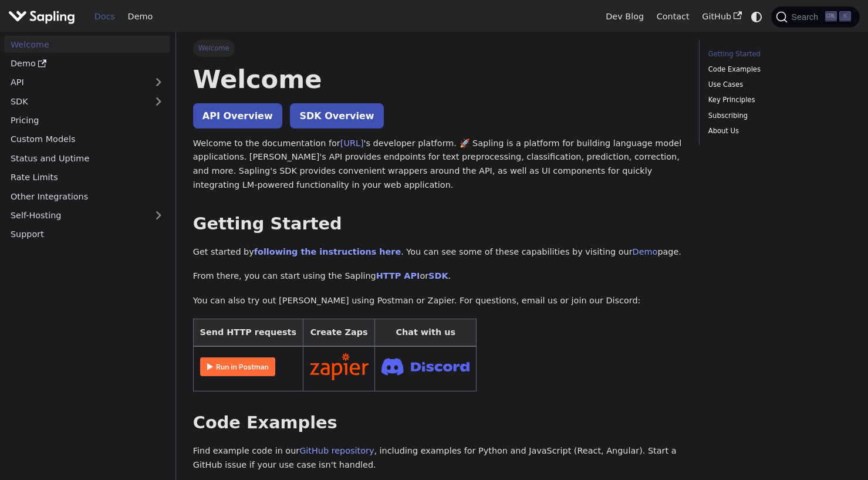  What do you see at coordinates (778, 69) in the screenshot?
I see `a: Code Examples` at bounding box center [778, 69].